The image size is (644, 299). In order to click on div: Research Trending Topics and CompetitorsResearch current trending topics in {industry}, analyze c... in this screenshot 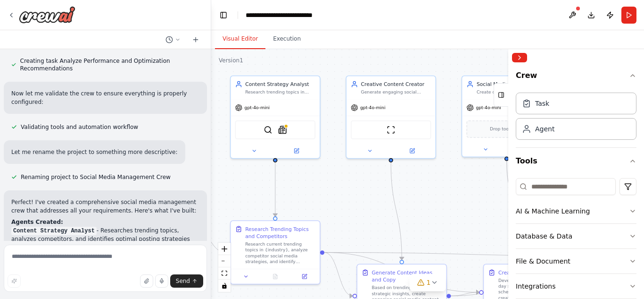, I will do `click(275, 253)`.